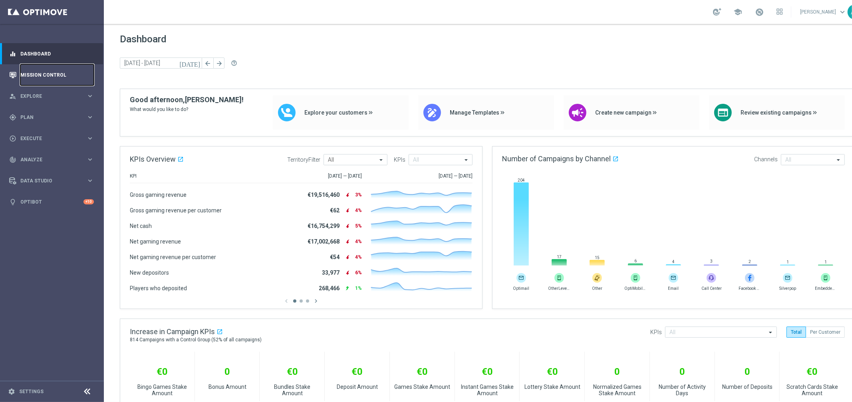  I want to click on span: school, so click(738, 12).